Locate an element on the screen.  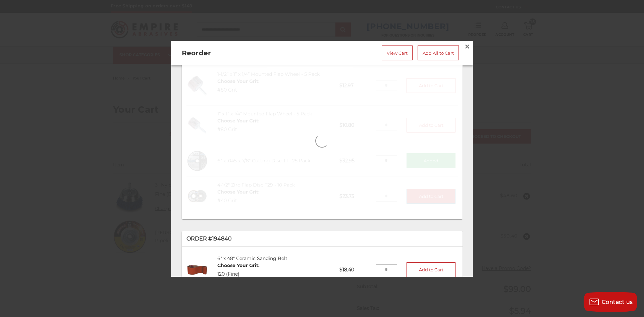
a: View Cart is located at coordinates (397, 53).